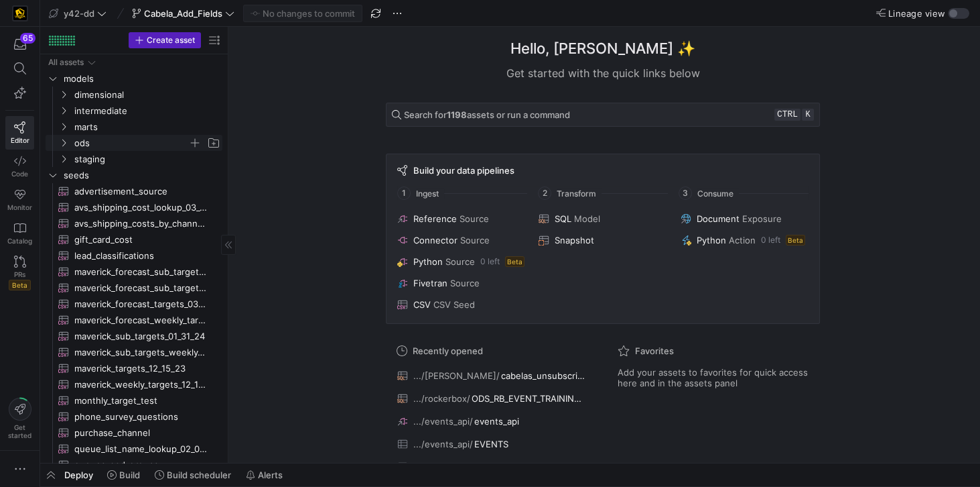 The width and height of the screenshot is (980, 487). I want to click on a: https://storage.googleapis.com/y42-prod-data-exchange/images/uAsz27BndGEK0hZWDFeOjoxA7jCwgK9jE472..., so click(19, 13).